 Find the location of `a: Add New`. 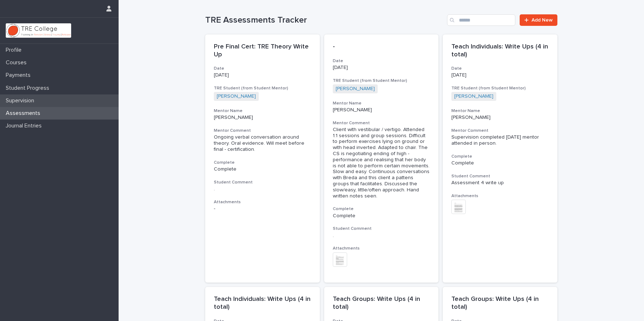

a: Add New is located at coordinates (538, 20).